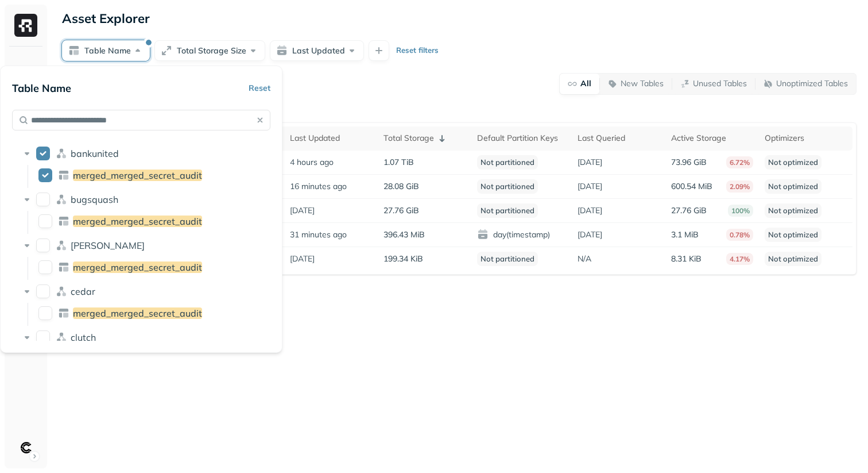  I want to click on div: clutchclutch, so click(141, 337).